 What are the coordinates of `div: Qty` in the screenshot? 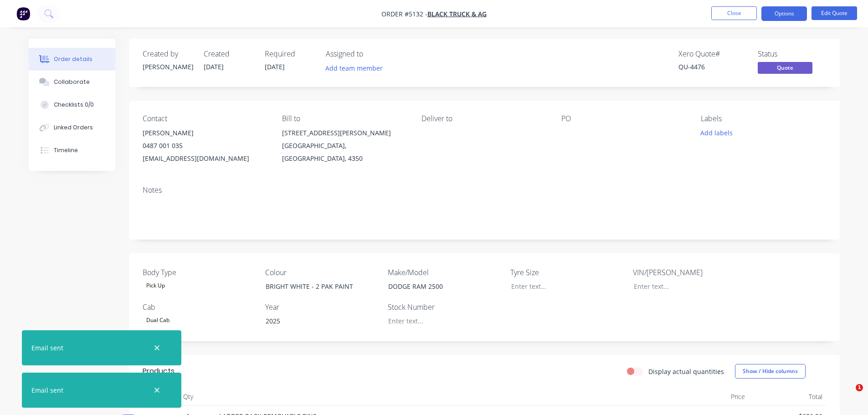 It's located at (188, 397).